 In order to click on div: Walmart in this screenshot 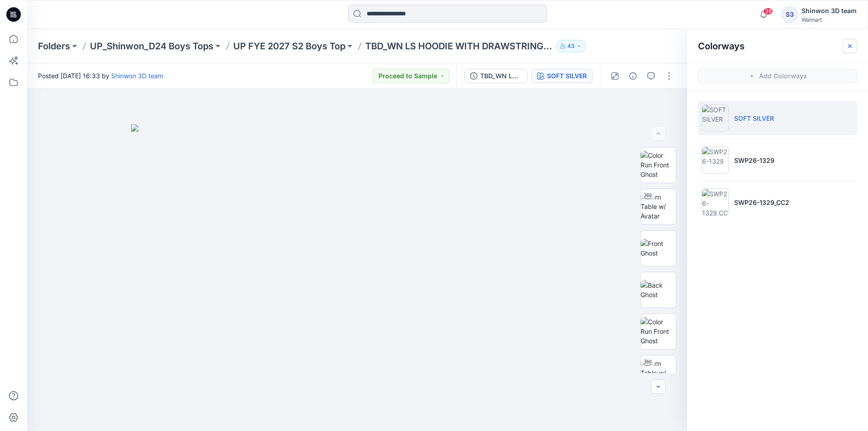, I will do `click(830, 19)`.